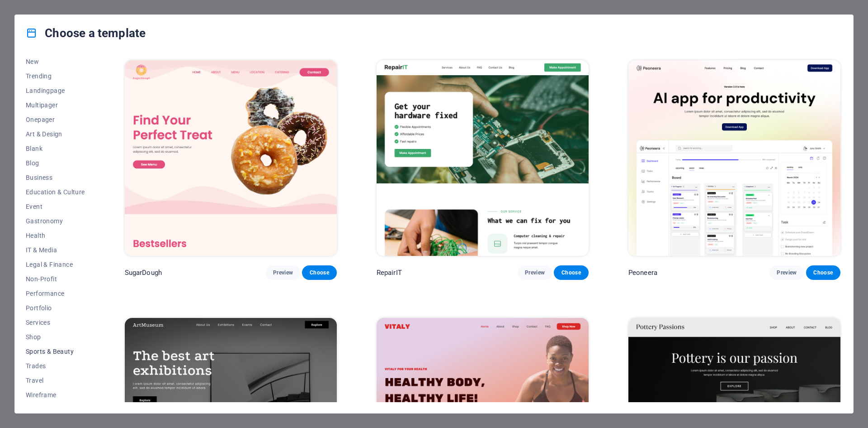  Describe the element at coordinates (55, 279) in the screenshot. I see `span: Non-Profit` at that location.